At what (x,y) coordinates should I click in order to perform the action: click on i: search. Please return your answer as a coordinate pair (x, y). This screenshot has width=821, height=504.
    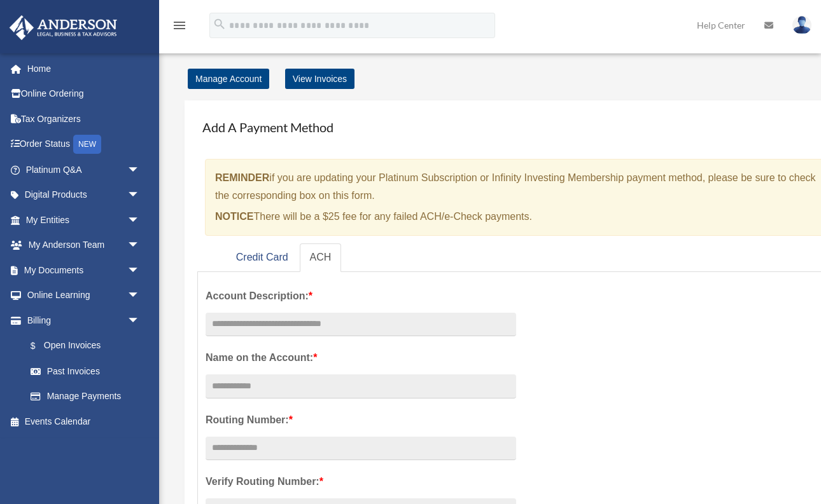
    Looking at the image, I should click on (219, 25).